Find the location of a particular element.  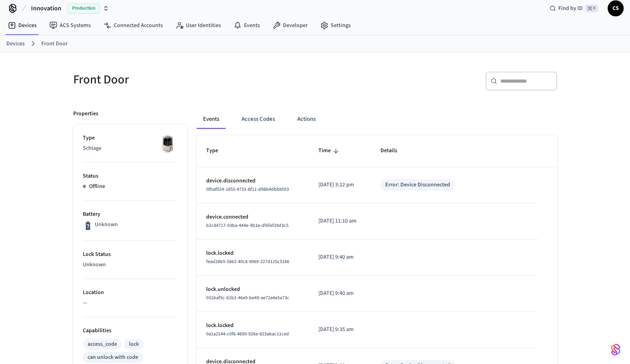

p: Offline is located at coordinates (97, 187).